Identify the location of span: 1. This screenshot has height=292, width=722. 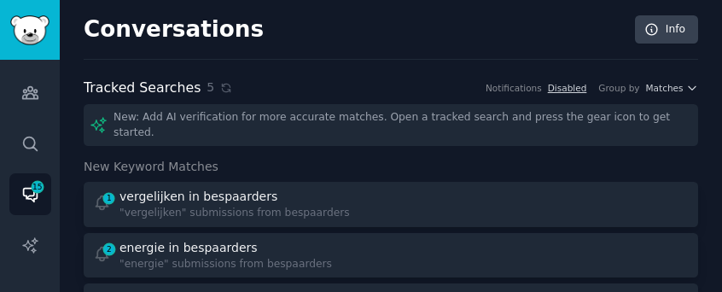
(109, 198).